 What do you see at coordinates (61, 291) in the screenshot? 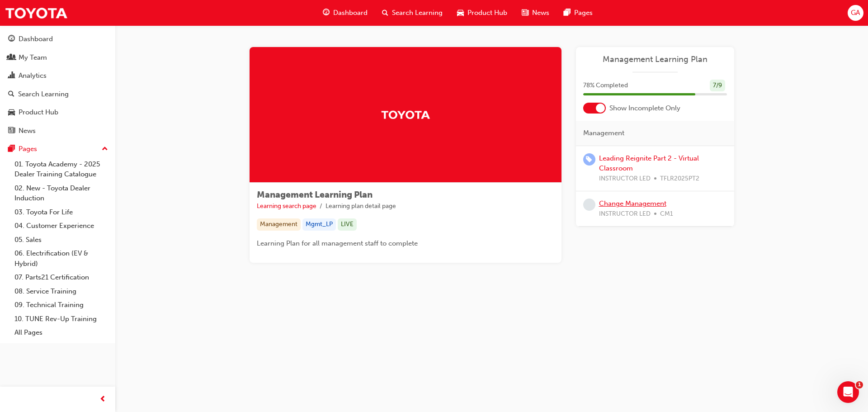
I see `a: 08. Service Training` at bounding box center [61, 291].